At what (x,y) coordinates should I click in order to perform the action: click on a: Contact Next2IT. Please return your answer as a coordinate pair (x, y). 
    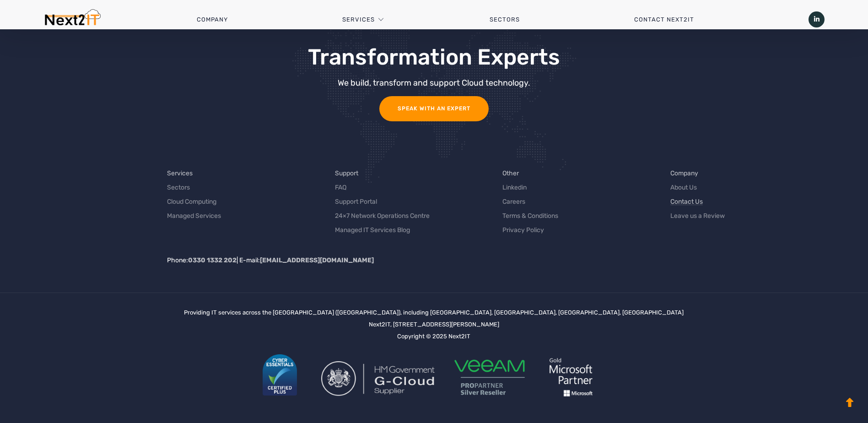
    Looking at the image, I should click on (664, 20).